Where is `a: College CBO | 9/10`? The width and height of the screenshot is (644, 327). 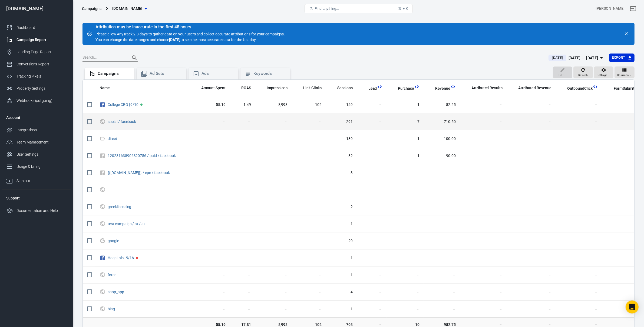 a: College CBO | 9/10 is located at coordinates (123, 104).